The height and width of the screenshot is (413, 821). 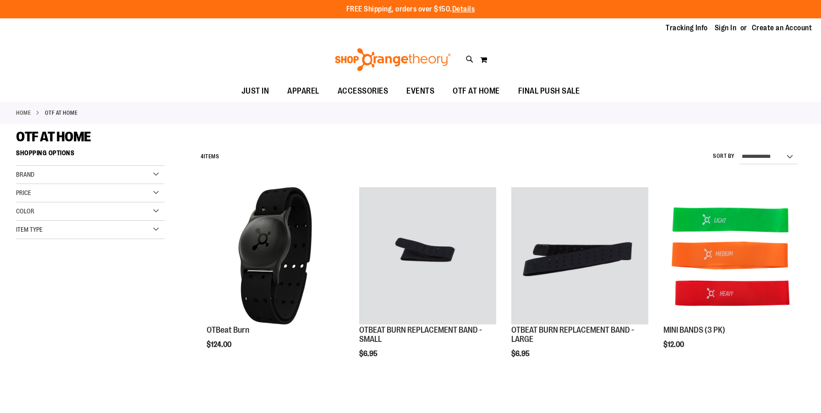 What do you see at coordinates (393, 60) in the screenshot?
I see `img: Shop Orangetheory` at bounding box center [393, 60].